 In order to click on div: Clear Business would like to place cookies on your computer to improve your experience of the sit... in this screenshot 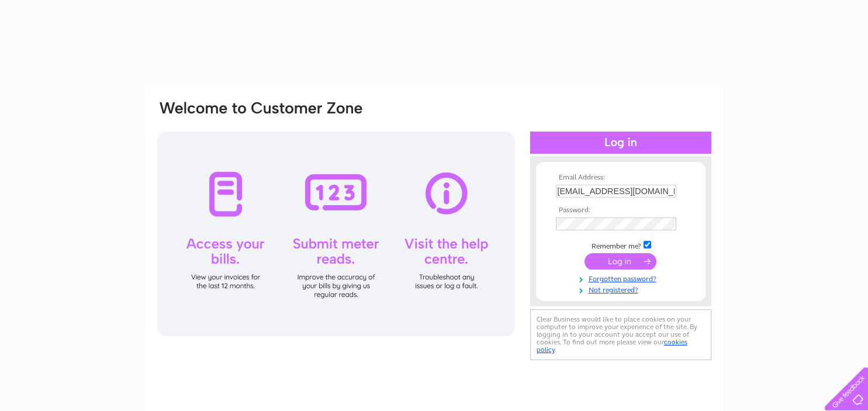, I will do `click(621, 334)`.